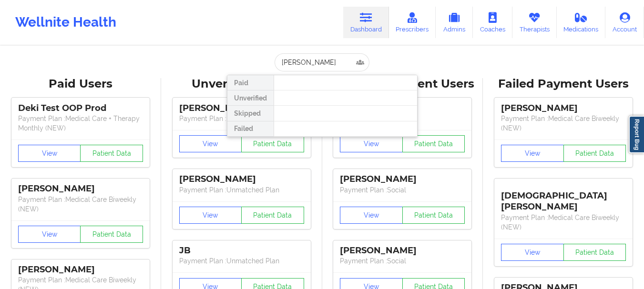 The height and width of the screenshot is (289, 644). Describe the element at coordinates (81, 108) in the screenshot. I see `div: Deki Test OOP Prod` at that location.